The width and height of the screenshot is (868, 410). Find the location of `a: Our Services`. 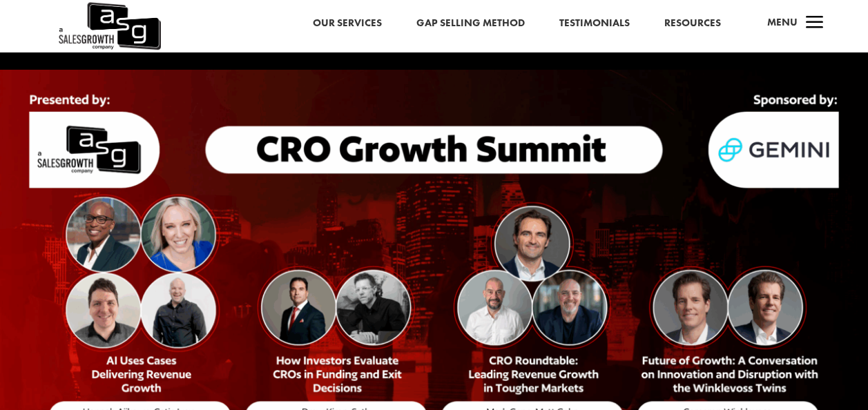

a: Our Services is located at coordinates (347, 24).